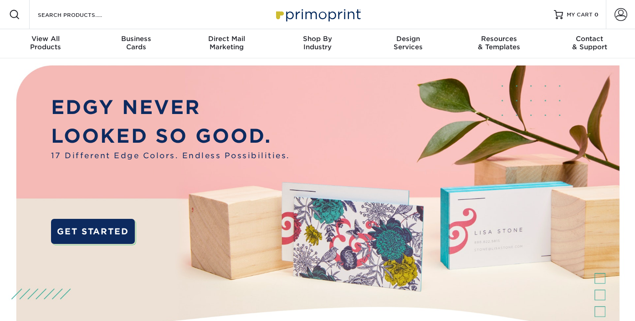 Image resolution: width=635 pixels, height=321 pixels. Describe the element at coordinates (226, 43) in the screenshot. I see `div: Marketing` at that location.